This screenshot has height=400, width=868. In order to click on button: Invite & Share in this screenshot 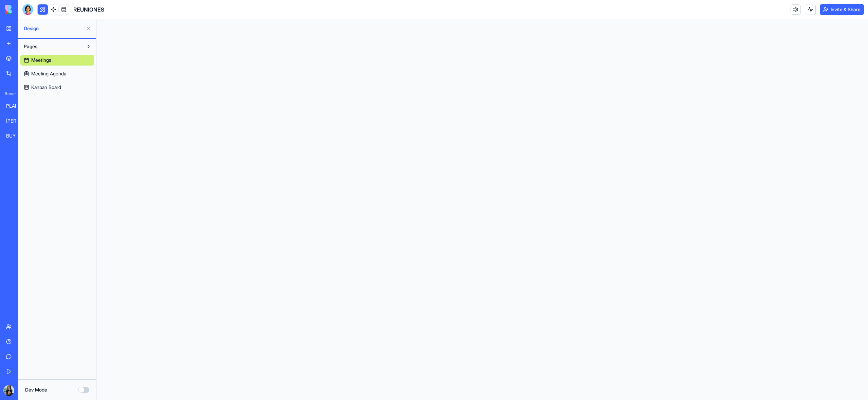, I will do `click(842, 10)`.